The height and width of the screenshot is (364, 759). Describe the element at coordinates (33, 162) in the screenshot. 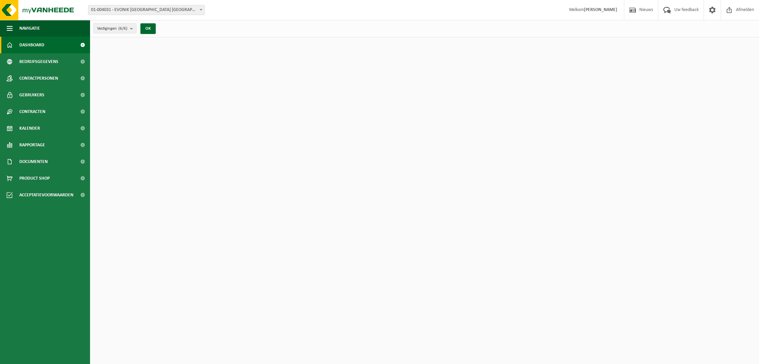

I see `span: Documenten` at that location.